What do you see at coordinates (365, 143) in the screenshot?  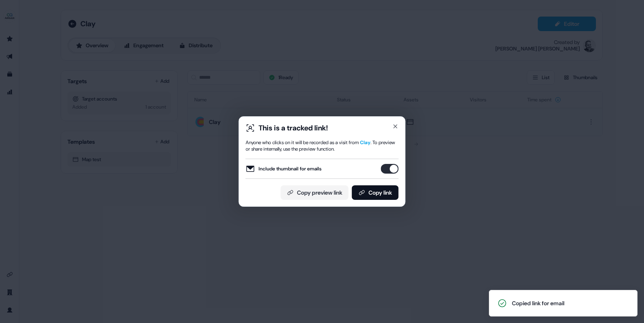 I see `span: Clay` at bounding box center [365, 143].